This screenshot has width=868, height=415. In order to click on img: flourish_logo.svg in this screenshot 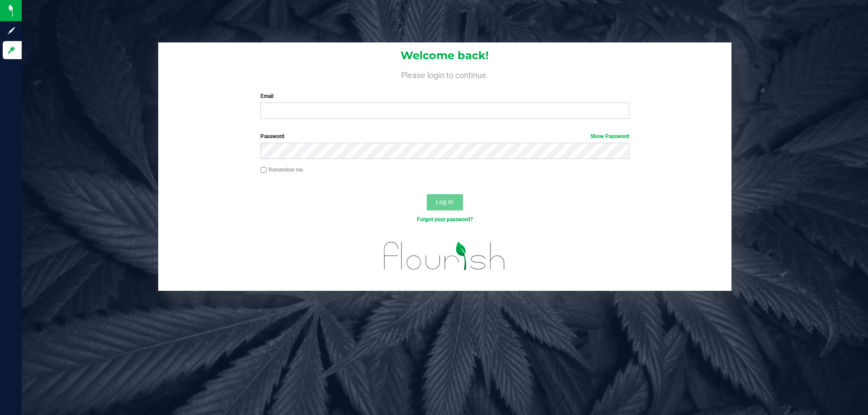, I will do `click(445, 256)`.